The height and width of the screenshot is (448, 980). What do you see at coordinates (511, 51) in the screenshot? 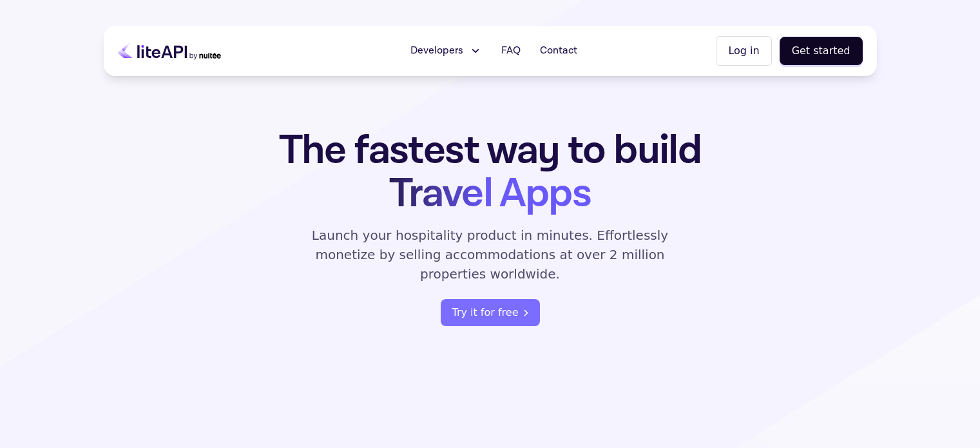
I see `a: FAQ` at bounding box center [511, 51].